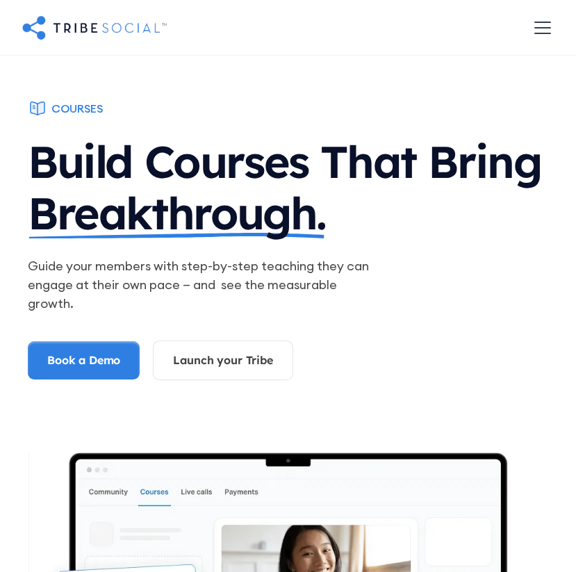 Image resolution: width=576 pixels, height=572 pixels. I want to click on a: Launch your Tribe, so click(222, 360).